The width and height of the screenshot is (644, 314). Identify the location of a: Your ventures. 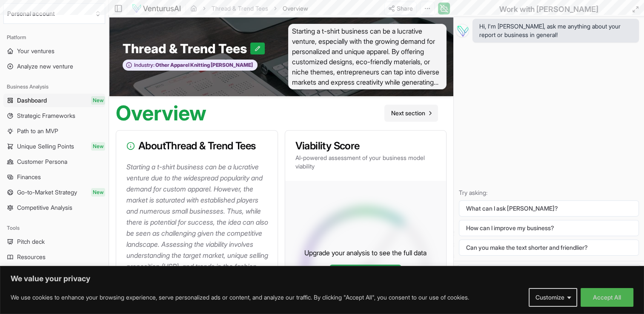
(54, 51).